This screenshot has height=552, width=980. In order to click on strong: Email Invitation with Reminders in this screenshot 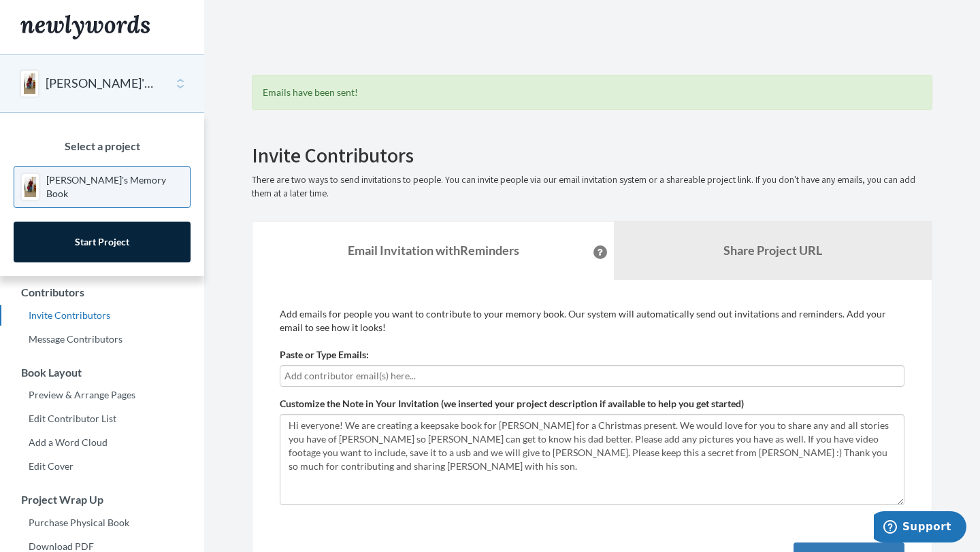, I will do `click(433, 250)`.